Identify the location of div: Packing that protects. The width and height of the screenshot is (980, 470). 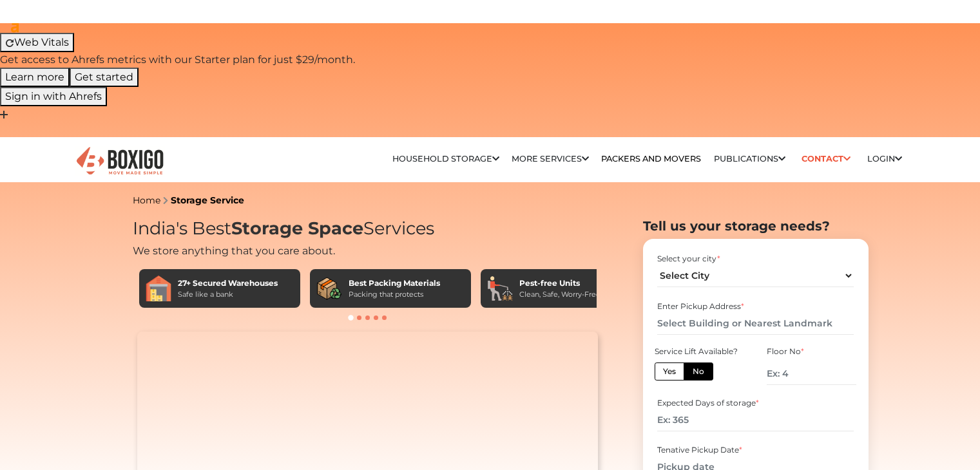
(395, 294).